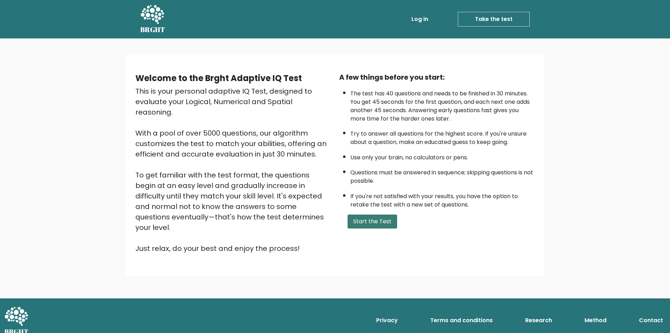 Image resolution: width=670 pixels, height=333 pixels. What do you see at coordinates (651, 320) in the screenshot?
I see `a: Contact` at bounding box center [651, 320].